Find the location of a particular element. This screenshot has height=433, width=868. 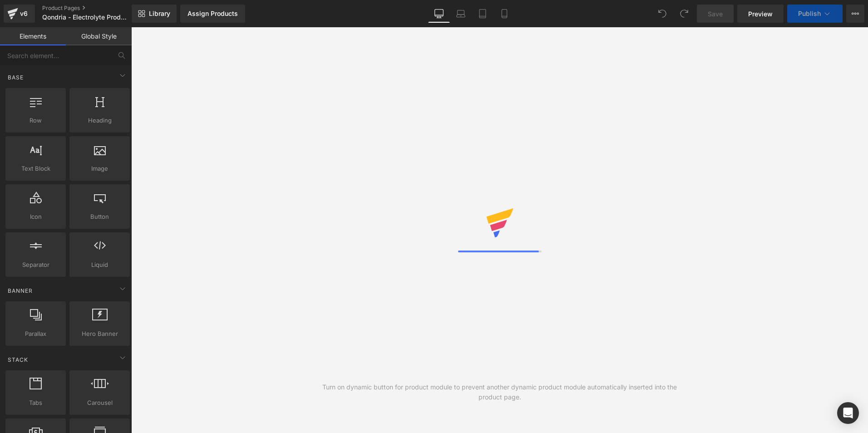

span: Base is located at coordinates (16, 77).